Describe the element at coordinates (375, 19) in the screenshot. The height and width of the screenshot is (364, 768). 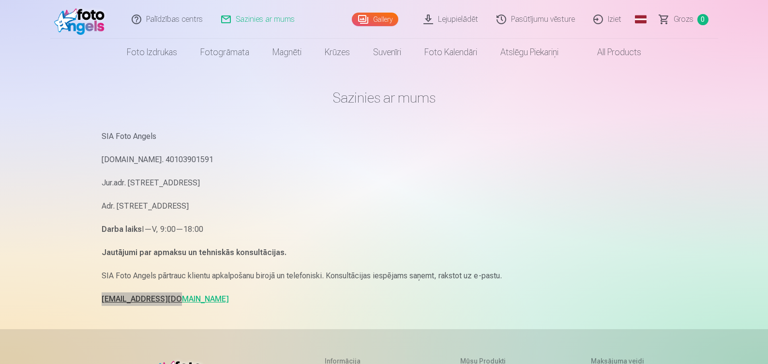
I see `a: Gallery` at that location.